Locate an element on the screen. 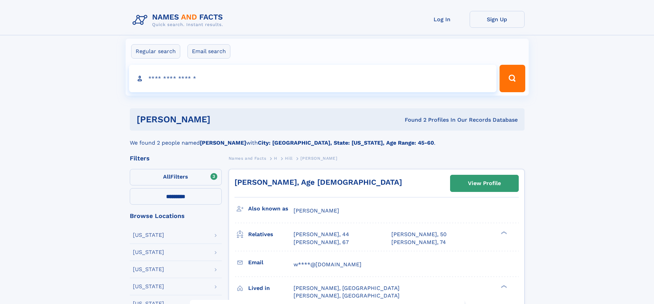 This screenshot has width=654, height=304. input: search input is located at coordinates (313, 79).